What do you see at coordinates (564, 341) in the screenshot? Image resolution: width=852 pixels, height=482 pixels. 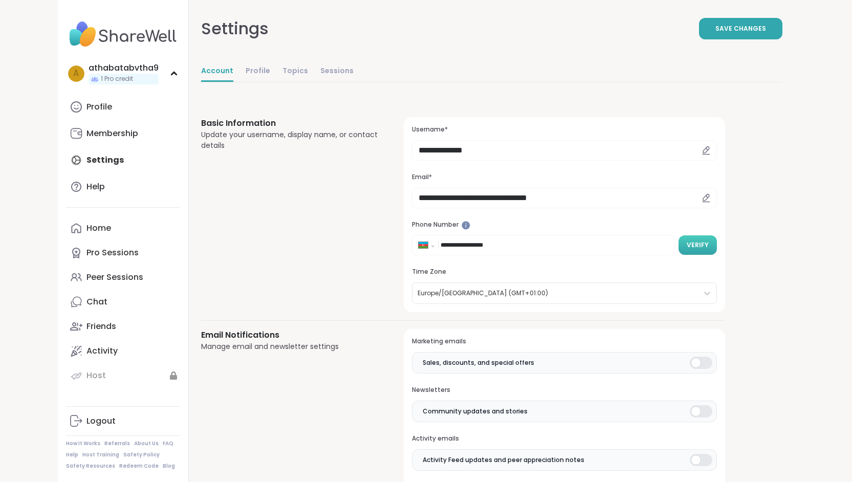 I see `h3: Marketing emails` at bounding box center [564, 341].